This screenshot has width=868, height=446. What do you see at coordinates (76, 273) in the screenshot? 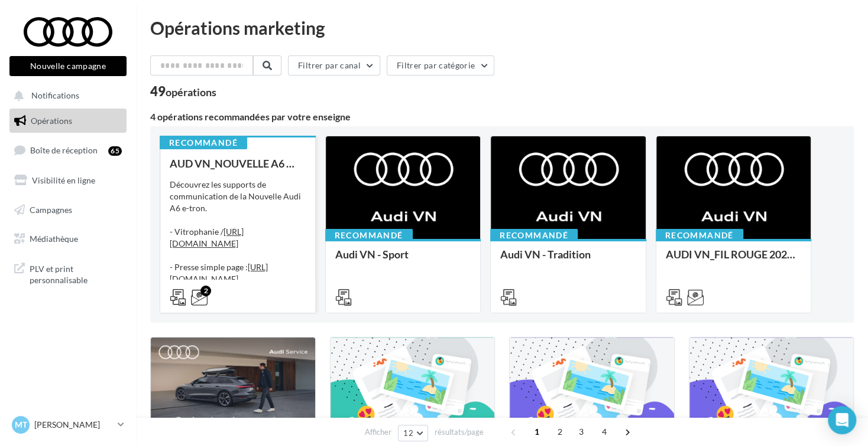
I see `span: PLV et print personnalisable` at bounding box center [76, 273].